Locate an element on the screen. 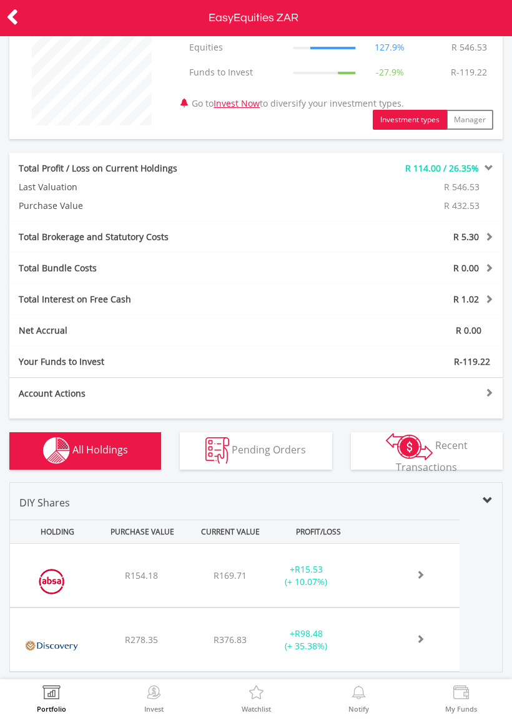 Image resolution: width=512 pixels, height=721 pixels. td: 127.9% is located at coordinates (389, 47).